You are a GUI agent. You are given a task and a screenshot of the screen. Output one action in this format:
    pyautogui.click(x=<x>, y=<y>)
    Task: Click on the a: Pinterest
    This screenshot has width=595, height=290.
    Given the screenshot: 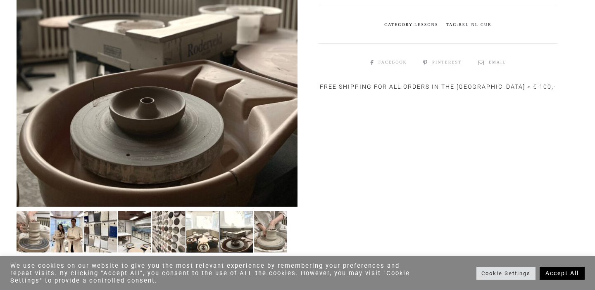 What is the action you would take?
    pyautogui.click(x=442, y=62)
    